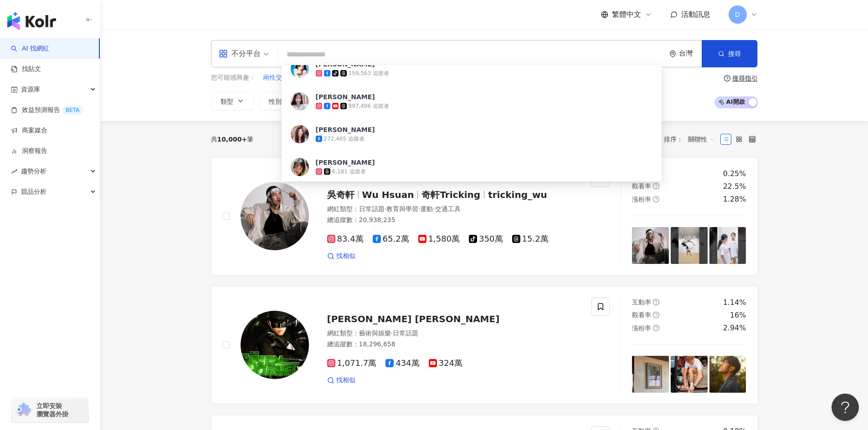 This screenshot has height=430, width=868. I want to click on span: D, so click(738, 14).